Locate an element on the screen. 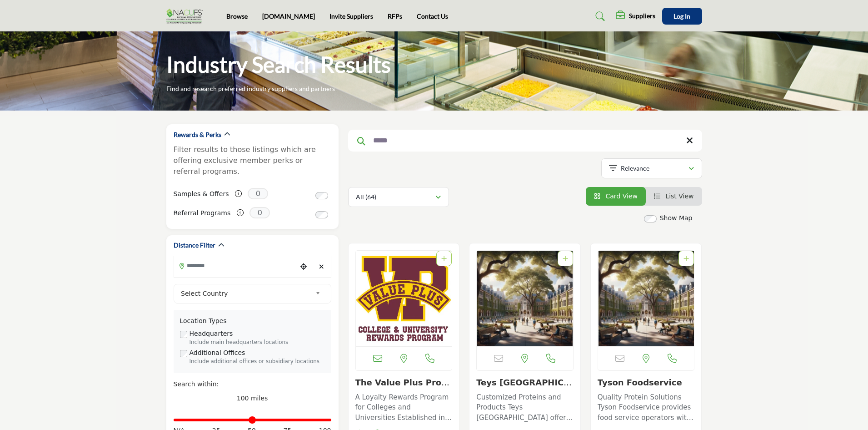 The height and width of the screenshot is (430, 868). p: Find and research preferred industry suppliers and partners is located at coordinates (250, 89).